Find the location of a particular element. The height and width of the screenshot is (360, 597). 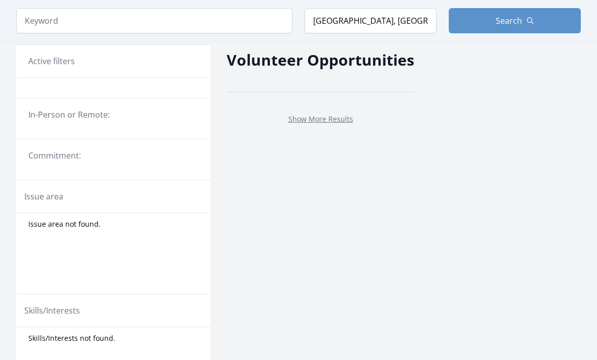

input: Keyword is located at coordinates (154, 21).